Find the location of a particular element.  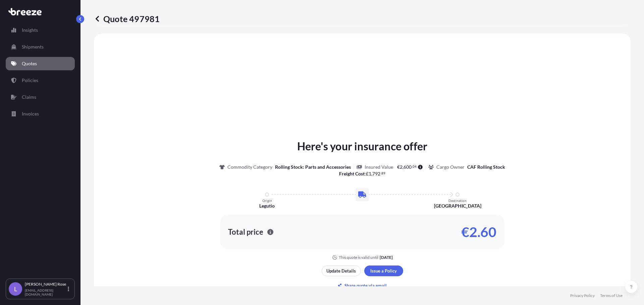

p: Policies is located at coordinates (30, 81).